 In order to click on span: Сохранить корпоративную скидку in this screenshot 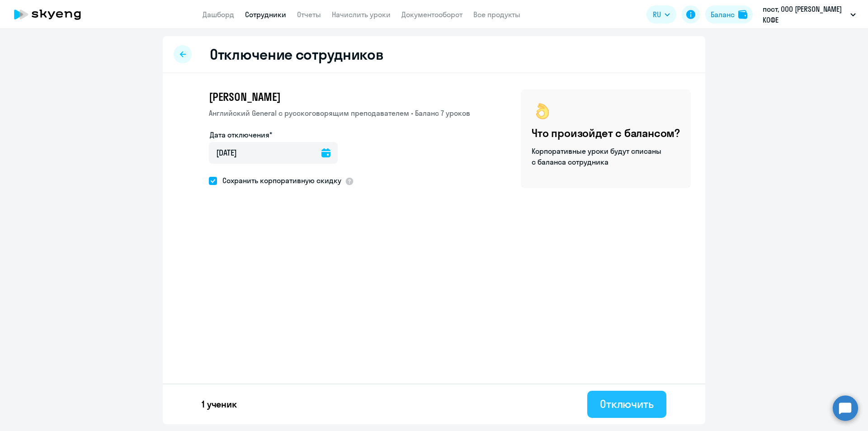, I will do `click(279, 181)`.